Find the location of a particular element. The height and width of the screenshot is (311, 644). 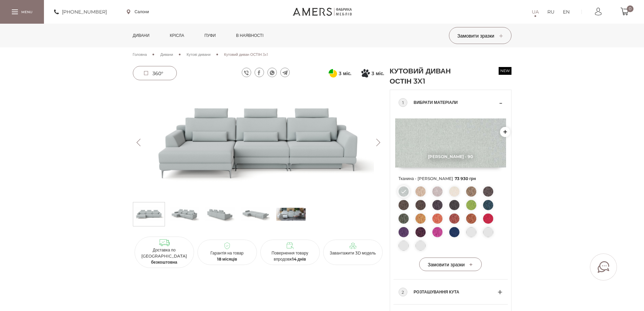

div: 2 is located at coordinates (403, 292).